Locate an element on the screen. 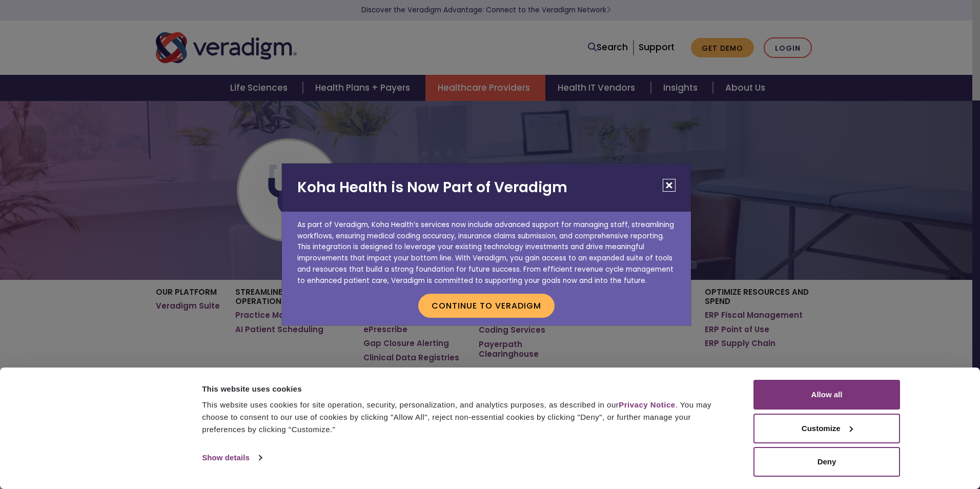 This screenshot has height=489, width=980. div: This website uses cookies for site operation, security, personalization, and analytics purposes, ... is located at coordinates (466, 417).